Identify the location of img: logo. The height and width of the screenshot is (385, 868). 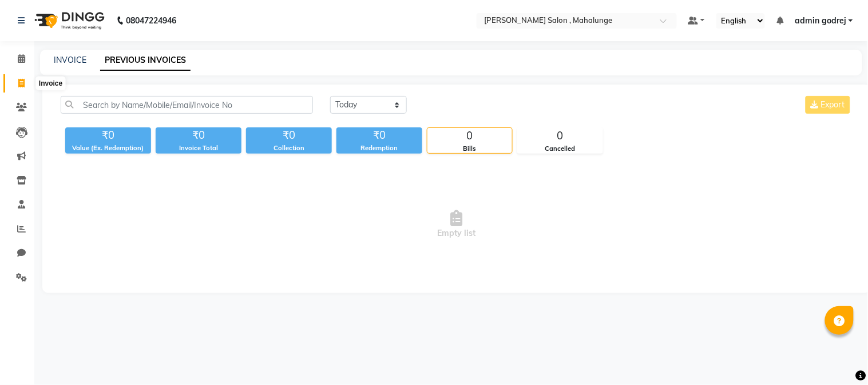
(68, 20).